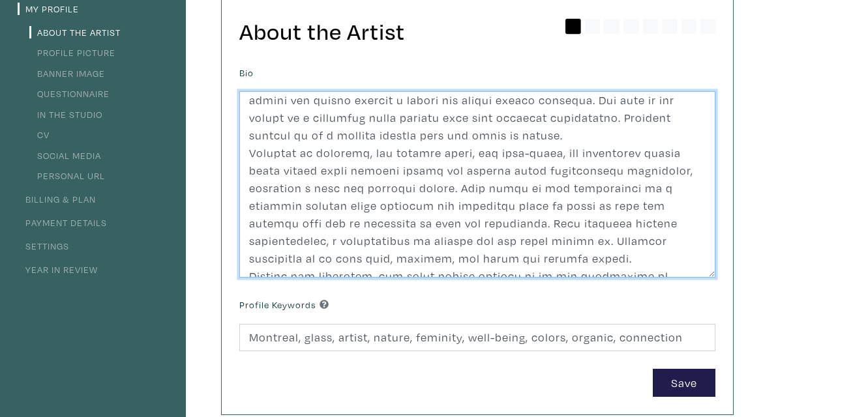  Describe the element at coordinates (57, 269) in the screenshot. I see `a: Year in Review` at that location.